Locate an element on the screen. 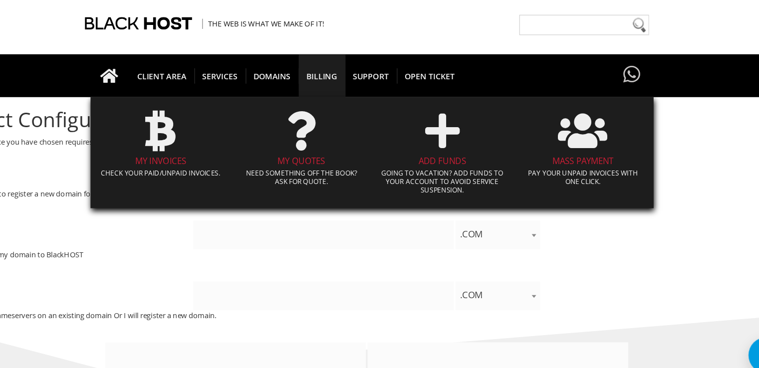 This screenshot has width=759, height=368. div: Have questions? is located at coordinates (614, 94).